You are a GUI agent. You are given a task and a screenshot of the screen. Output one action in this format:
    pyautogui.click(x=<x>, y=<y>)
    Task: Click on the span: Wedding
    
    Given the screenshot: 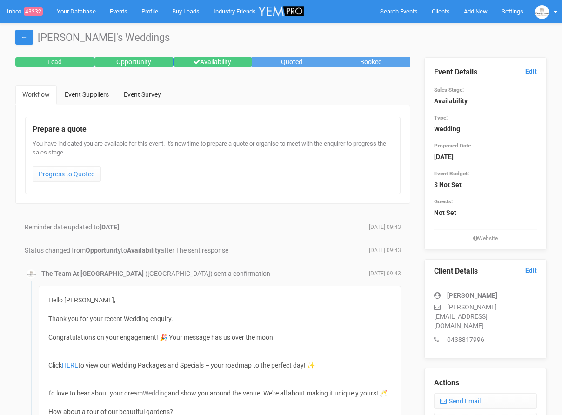 What is the action you would take?
    pyautogui.click(x=155, y=393)
    